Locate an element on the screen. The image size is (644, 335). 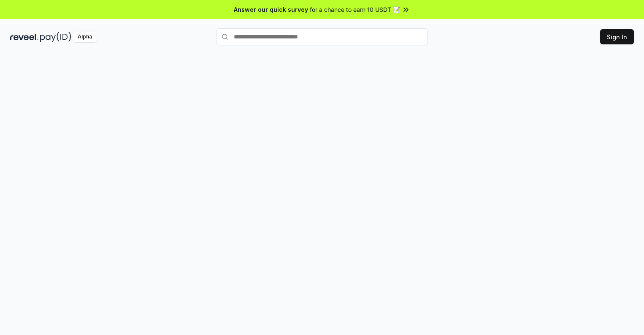
span: Answer our quick survey is located at coordinates (271, 9).